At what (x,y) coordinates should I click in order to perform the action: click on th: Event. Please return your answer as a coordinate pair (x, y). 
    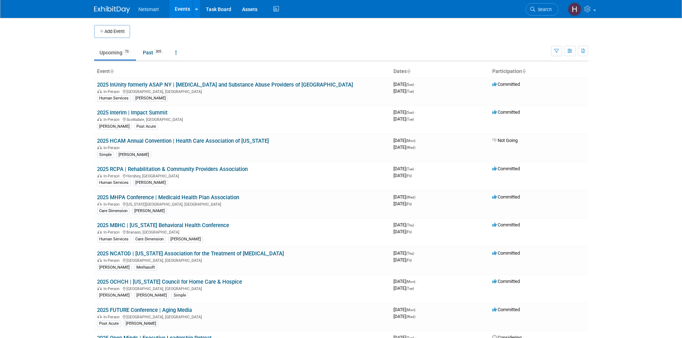
    Looking at the image, I should click on (242, 72).